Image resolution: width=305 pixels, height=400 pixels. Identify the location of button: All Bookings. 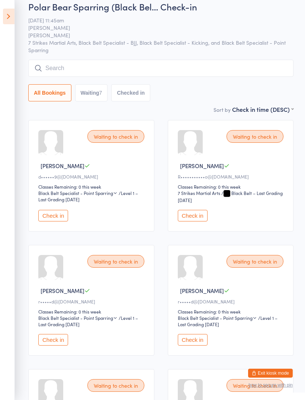
(50, 93).